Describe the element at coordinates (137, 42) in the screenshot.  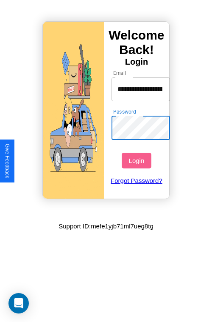
I see `h3: Welcome Back!` at that location.